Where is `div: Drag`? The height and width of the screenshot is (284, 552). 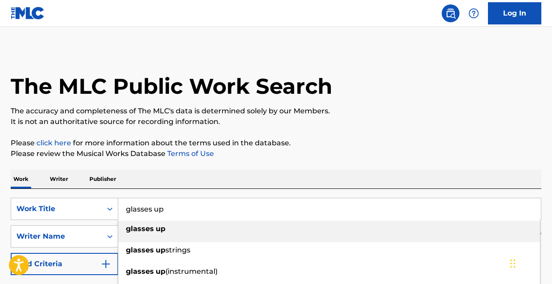 div: Drag is located at coordinates (513, 264).